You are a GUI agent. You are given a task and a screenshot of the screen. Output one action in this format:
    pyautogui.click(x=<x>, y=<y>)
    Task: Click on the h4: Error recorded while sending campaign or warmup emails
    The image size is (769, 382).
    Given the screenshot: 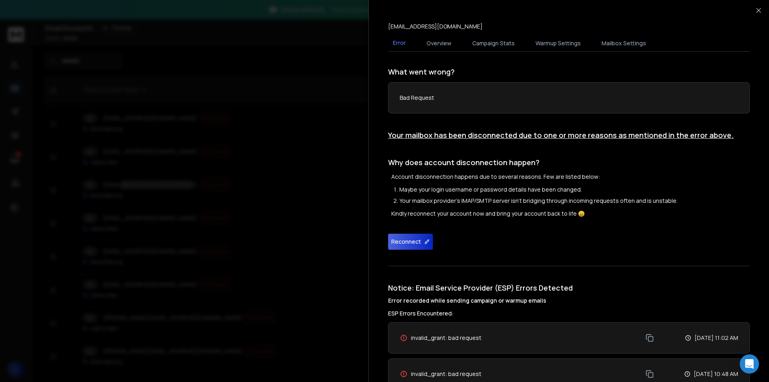 What is the action you would take?
    pyautogui.click(x=569, y=301)
    